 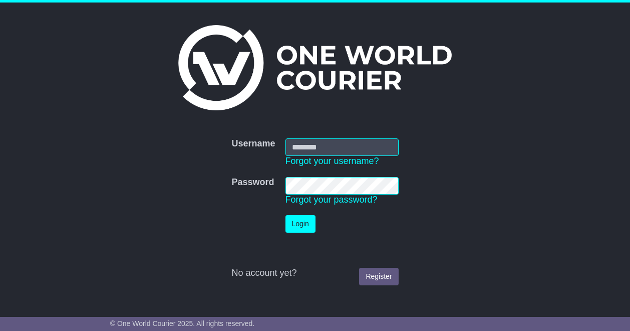 I want to click on label: Username, so click(x=253, y=144).